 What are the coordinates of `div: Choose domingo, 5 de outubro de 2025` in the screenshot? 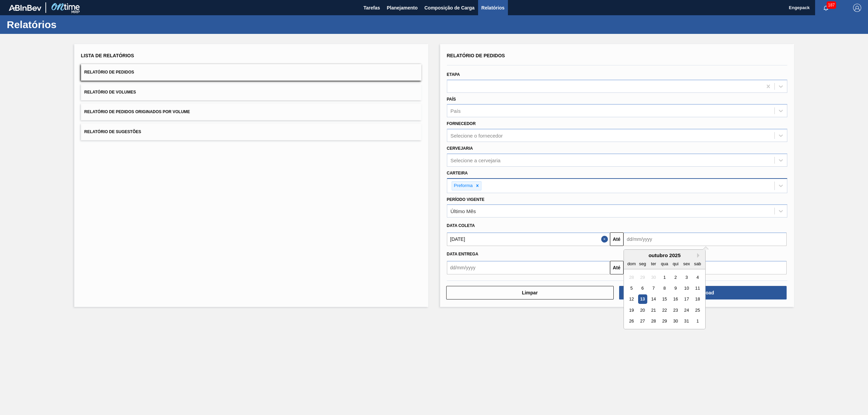 It's located at (631, 288).